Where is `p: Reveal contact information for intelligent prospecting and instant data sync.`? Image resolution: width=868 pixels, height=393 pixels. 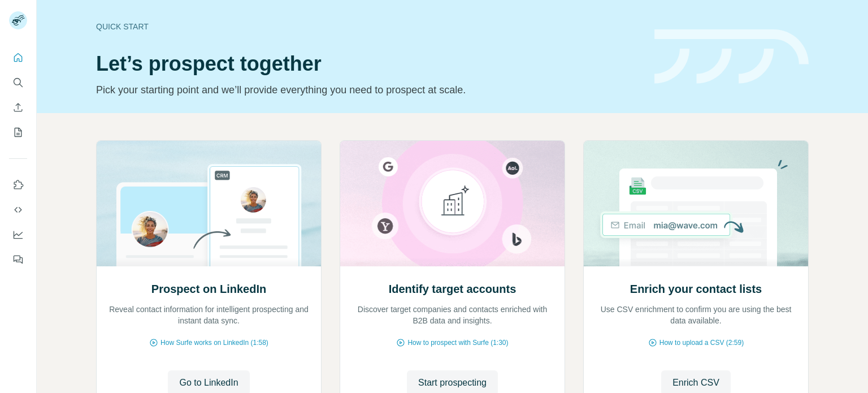 p: Reveal contact information for intelligent prospecting and instant data sync. is located at coordinates (209, 315).